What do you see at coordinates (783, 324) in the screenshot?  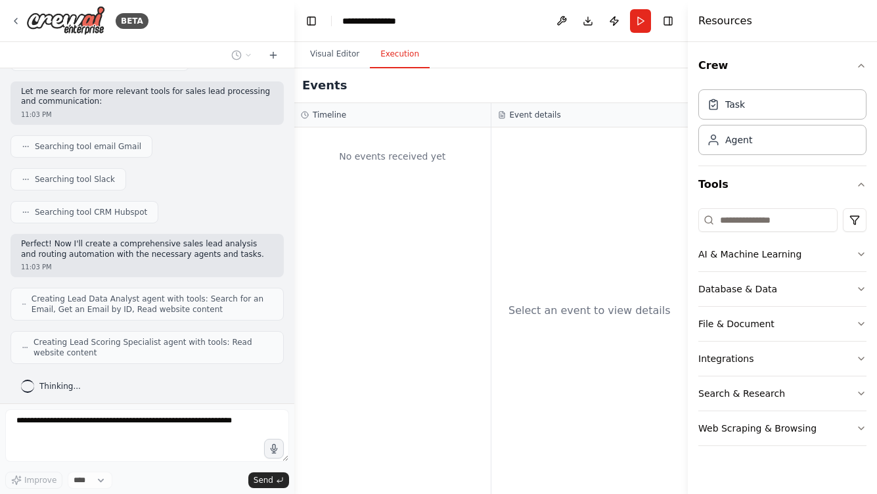 I see `button: File & Document` at bounding box center [783, 324].